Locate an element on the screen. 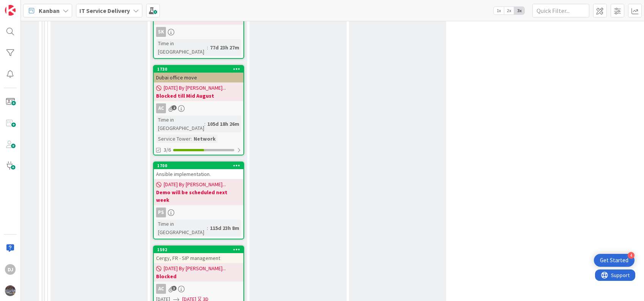 The image size is (644, 301). div: Cergy, FR - SIP management is located at coordinates (199, 258).